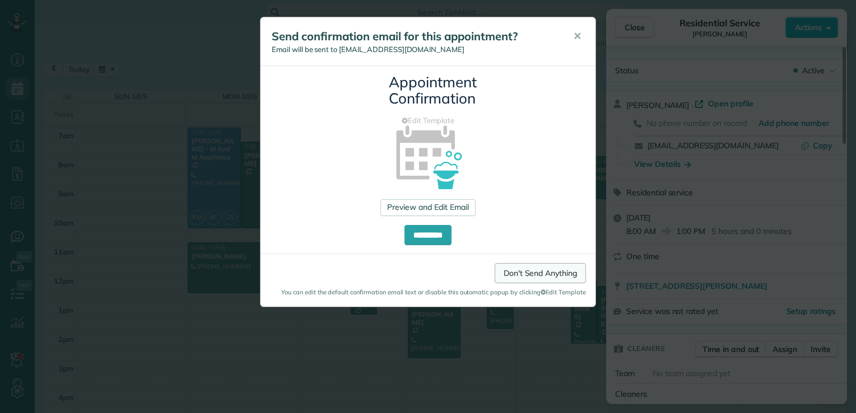 This screenshot has height=413, width=856. What do you see at coordinates (540, 273) in the screenshot?
I see `a: Don't Send Anything` at bounding box center [540, 273].